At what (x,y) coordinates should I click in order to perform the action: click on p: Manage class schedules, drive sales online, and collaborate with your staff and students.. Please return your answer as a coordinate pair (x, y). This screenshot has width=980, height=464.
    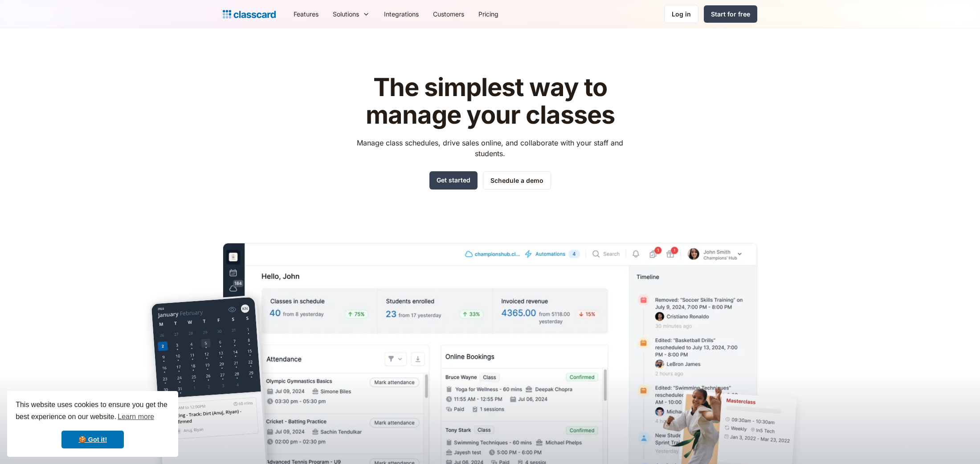
    Looking at the image, I should click on (490, 148).